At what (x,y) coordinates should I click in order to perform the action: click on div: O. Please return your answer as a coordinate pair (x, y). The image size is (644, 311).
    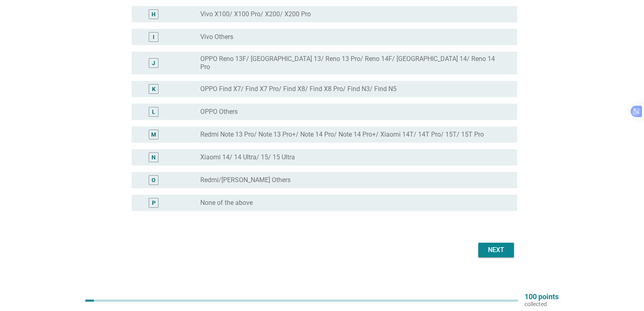
    Looking at the image, I should click on (154, 180).